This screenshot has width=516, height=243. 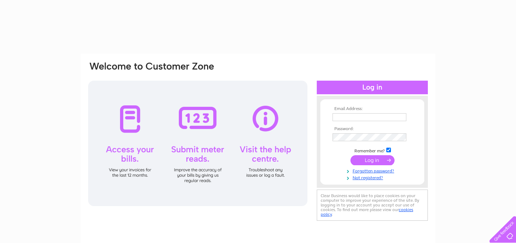 I want to click on a: Forgotten password?, so click(x=373, y=170).